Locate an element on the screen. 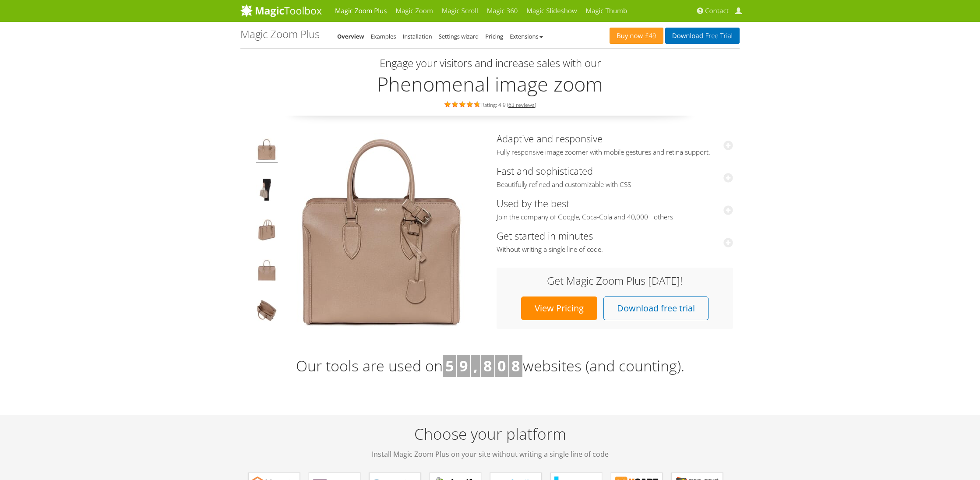 Image resolution: width=980 pixels, height=480 pixels. span: Beautifully refined and customizable with CSS is located at coordinates (615, 185).